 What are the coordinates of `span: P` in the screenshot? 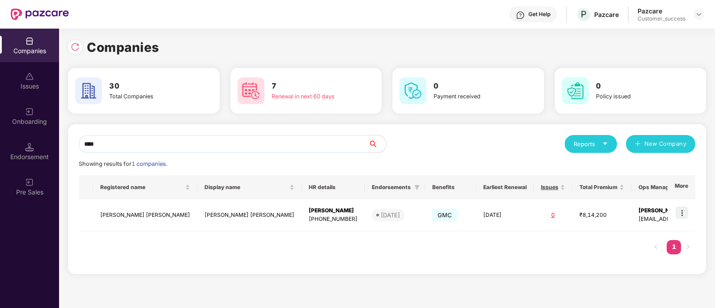 It's located at (584, 14).